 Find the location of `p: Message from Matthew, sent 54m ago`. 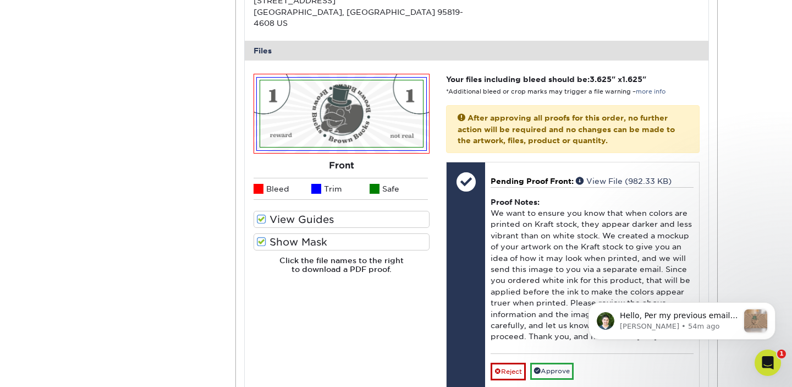

p: Message from Matthew, sent 54m ago is located at coordinates (107, 46).